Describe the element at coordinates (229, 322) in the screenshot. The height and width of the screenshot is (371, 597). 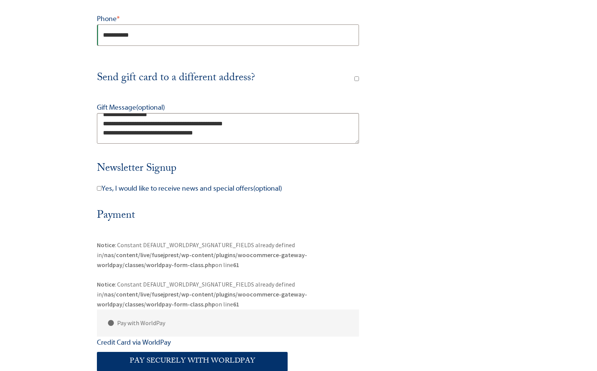
I see `label: Pay with WorldPay` at that location.